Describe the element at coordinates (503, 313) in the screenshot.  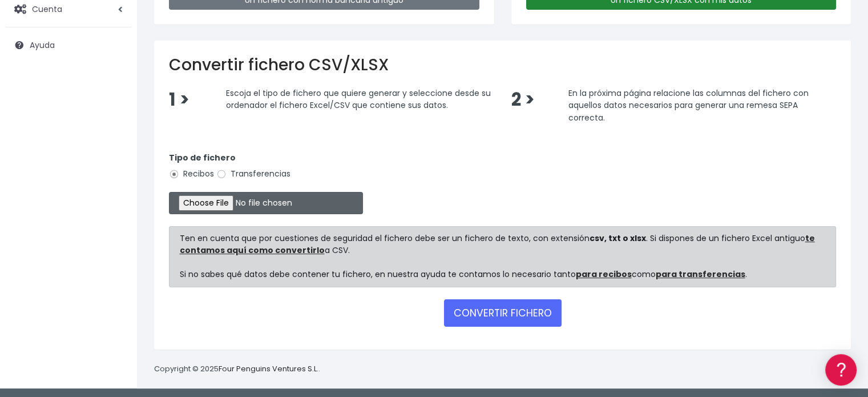
I see `button: CONVERTIR FICHERO` at that location.